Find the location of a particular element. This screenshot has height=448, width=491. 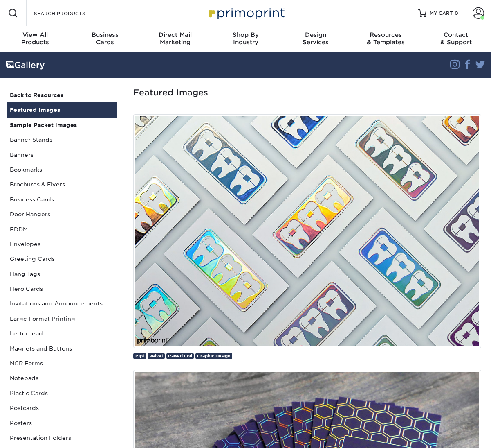

span: 0 is located at coordinates (456, 13).